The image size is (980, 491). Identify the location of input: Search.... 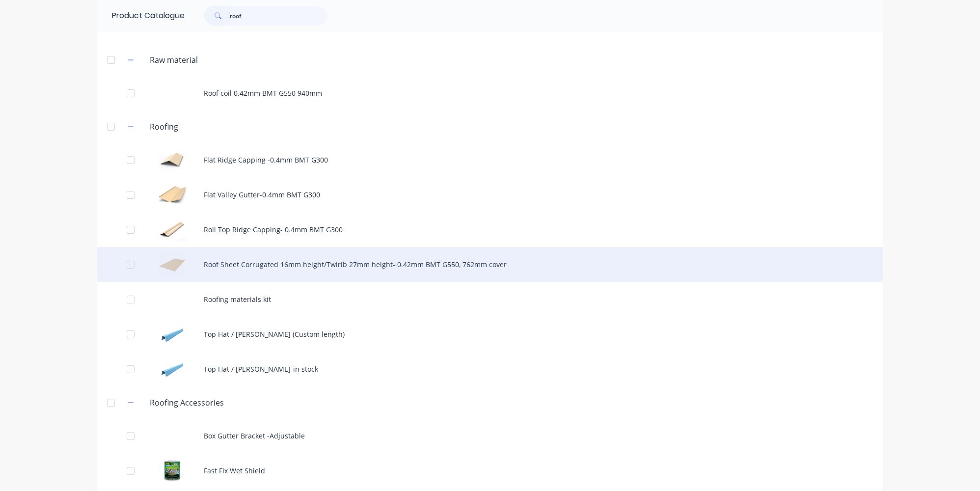
(278, 15).